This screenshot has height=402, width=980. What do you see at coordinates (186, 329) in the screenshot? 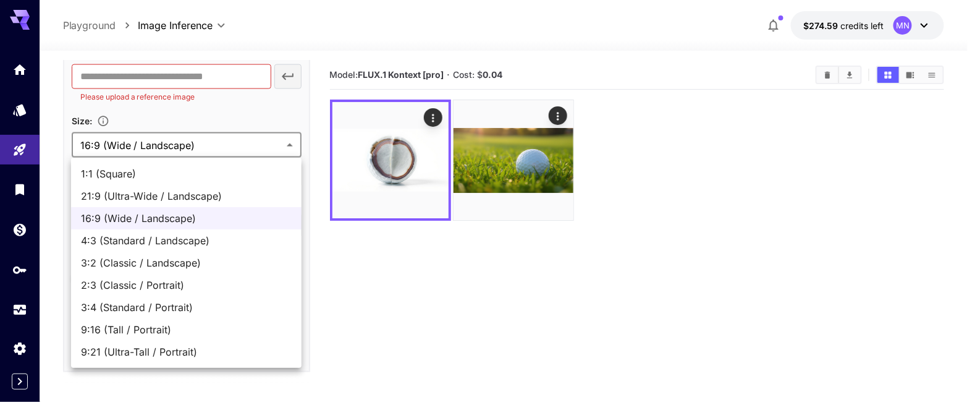
I see `span: 9:16 (Tall / Portrait)` at bounding box center [186, 329].